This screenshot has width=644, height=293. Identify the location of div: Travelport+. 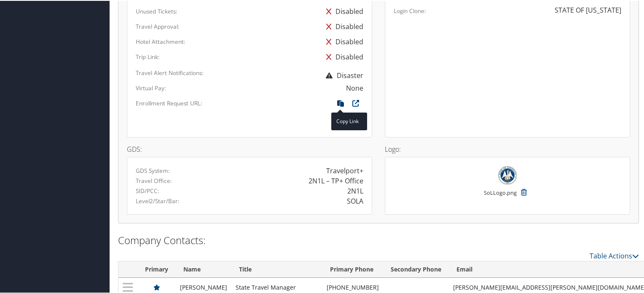
(345, 170).